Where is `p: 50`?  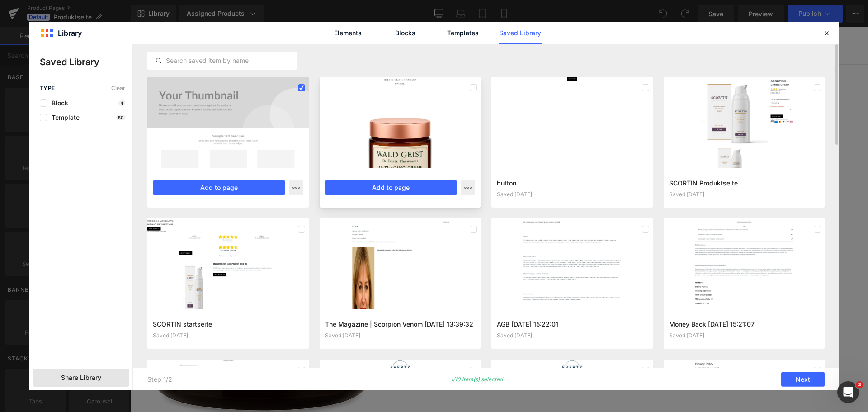 p: 50 is located at coordinates (121, 117).